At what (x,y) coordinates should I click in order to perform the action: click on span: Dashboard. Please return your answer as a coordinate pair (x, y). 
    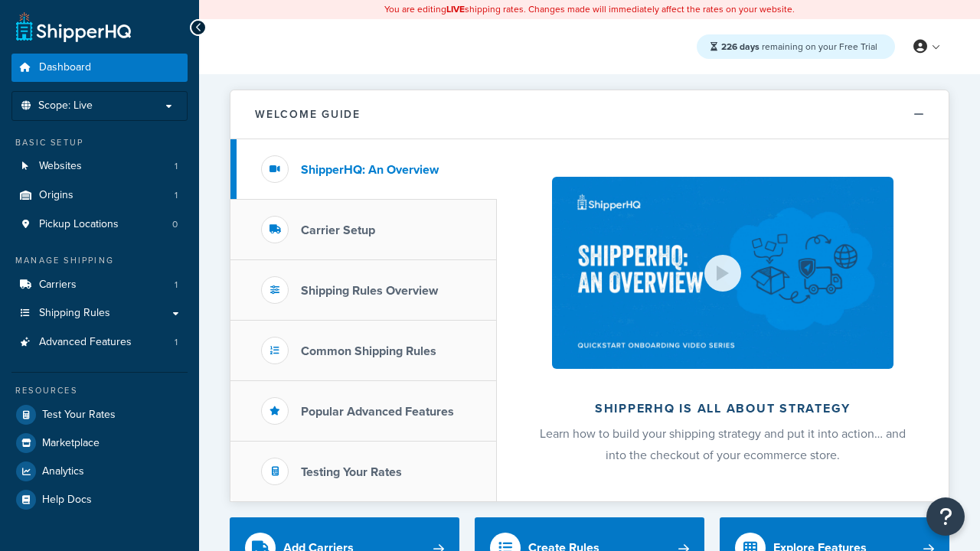
    Looking at the image, I should click on (65, 67).